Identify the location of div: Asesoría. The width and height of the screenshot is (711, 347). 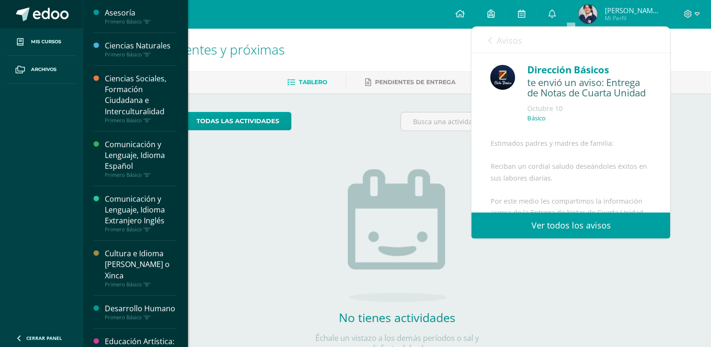
(140, 13).